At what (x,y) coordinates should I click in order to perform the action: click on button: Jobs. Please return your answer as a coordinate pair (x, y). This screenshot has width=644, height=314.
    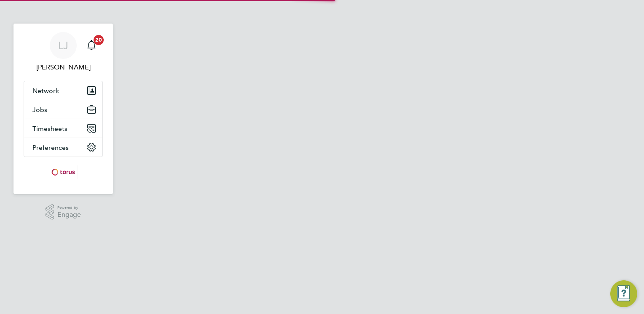
    Looking at the image, I should click on (63, 109).